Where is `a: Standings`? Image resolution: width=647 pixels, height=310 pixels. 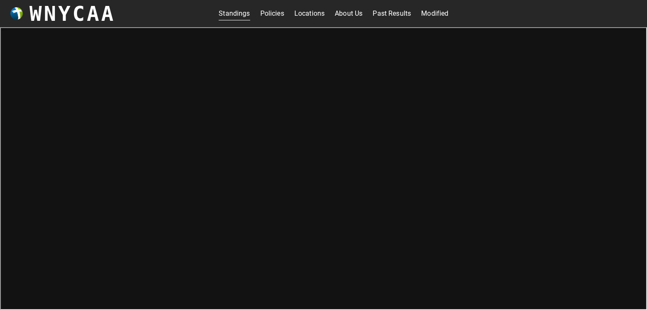 a: Standings is located at coordinates (234, 14).